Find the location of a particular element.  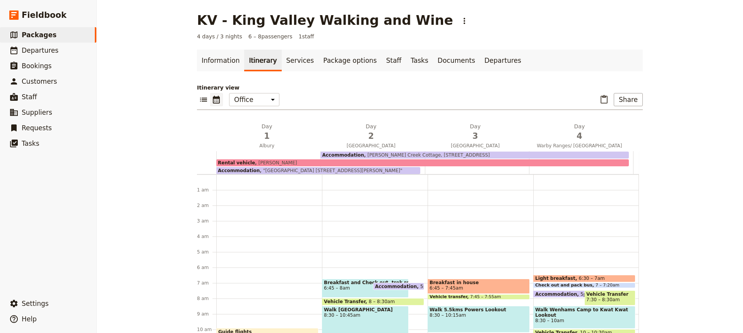

span: 6:30 – 7am is located at coordinates (592, 278).